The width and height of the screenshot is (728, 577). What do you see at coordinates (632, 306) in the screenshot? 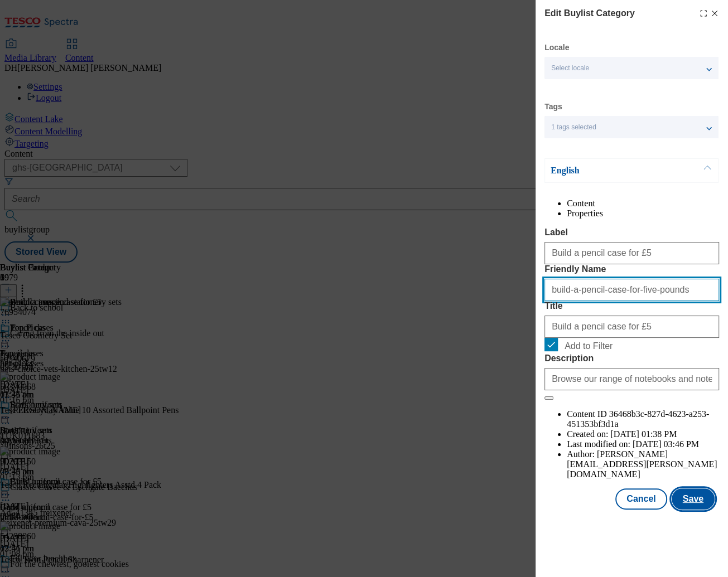
I see `label: Title` at bounding box center [632, 306].